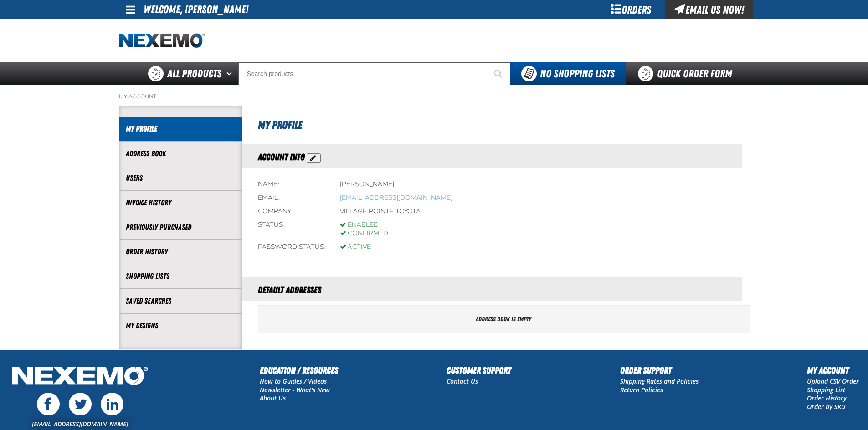 This screenshot has height=430, width=868. I want to click on a: Home, so click(162, 41).